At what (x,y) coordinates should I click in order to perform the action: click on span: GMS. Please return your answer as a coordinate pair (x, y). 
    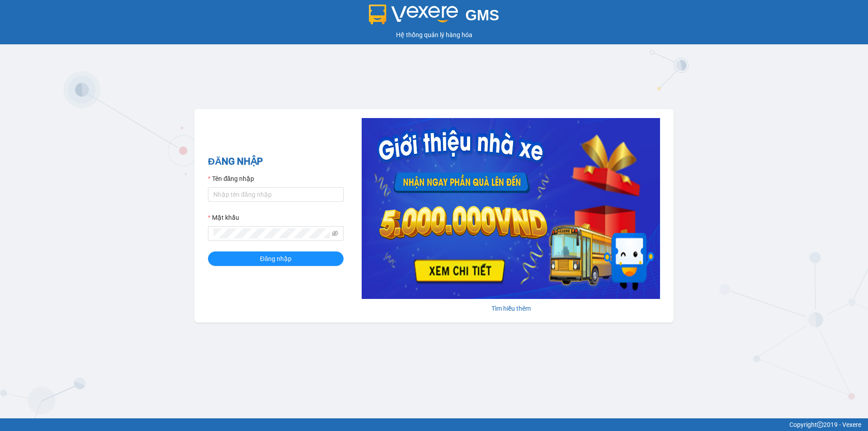
    Looking at the image, I should click on (482, 15).